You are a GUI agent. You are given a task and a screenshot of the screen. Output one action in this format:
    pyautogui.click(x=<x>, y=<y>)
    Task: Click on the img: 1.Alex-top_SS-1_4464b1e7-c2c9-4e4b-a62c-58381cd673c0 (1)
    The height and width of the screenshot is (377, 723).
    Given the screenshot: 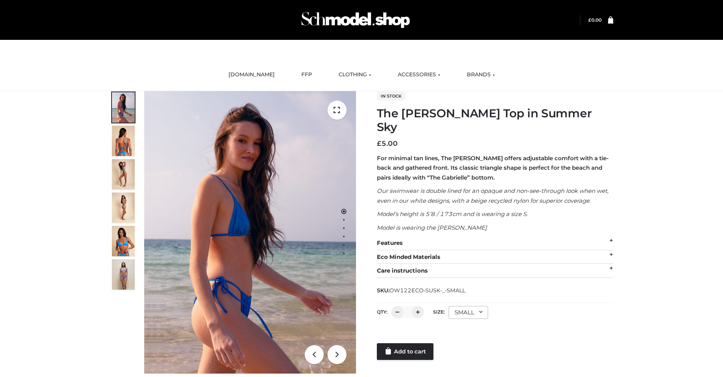 What is the action you would take?
    pyautogui.click(x=250, y=232)
    